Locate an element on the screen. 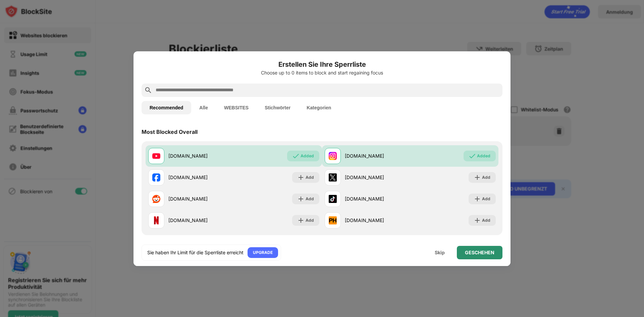 Image resolution: width=644 pixels, height=317 pixels. div: Choose up to 0 items to block and start regaining focus is located at coordinates (322, 73).